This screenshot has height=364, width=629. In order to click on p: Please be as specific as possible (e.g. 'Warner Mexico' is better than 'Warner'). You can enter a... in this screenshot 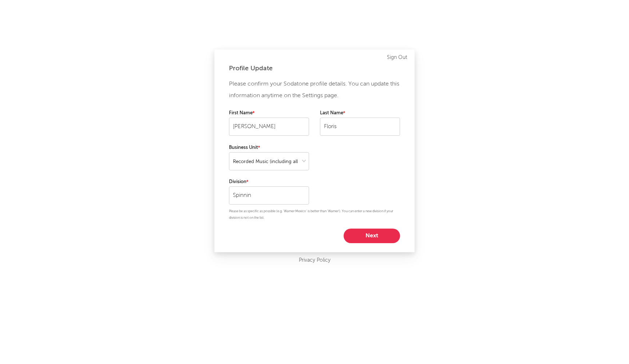, I will do `click(314, 215)`.